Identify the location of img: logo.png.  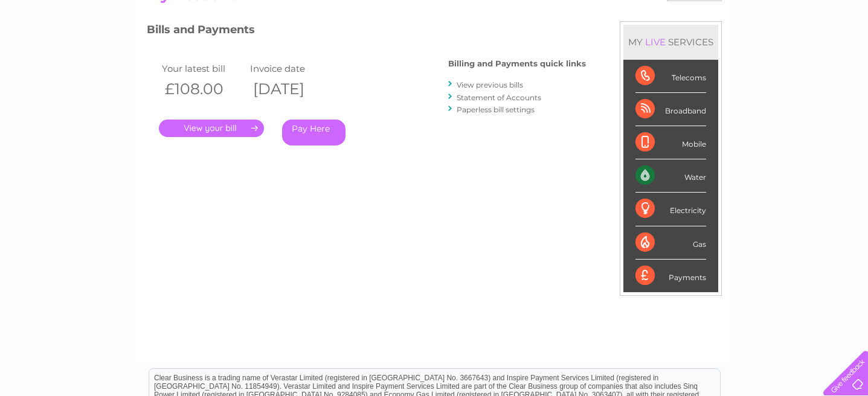
(61, 50).